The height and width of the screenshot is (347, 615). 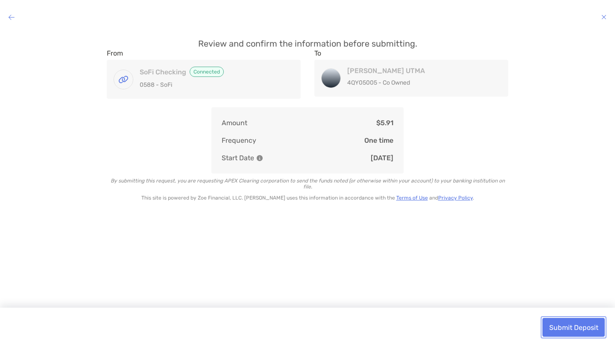 What do you see at coordinates (239, 140) in the screenshot?
I see `p: Frequency` at bounding box center [239, 140].